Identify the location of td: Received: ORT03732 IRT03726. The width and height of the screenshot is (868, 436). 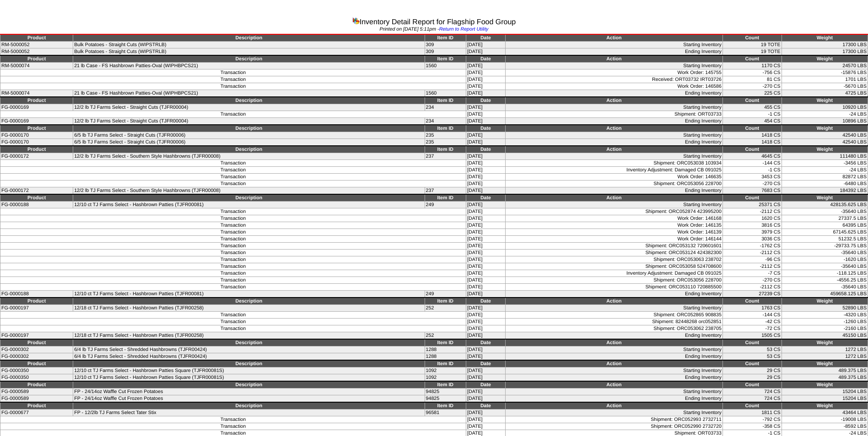
(613, 80).